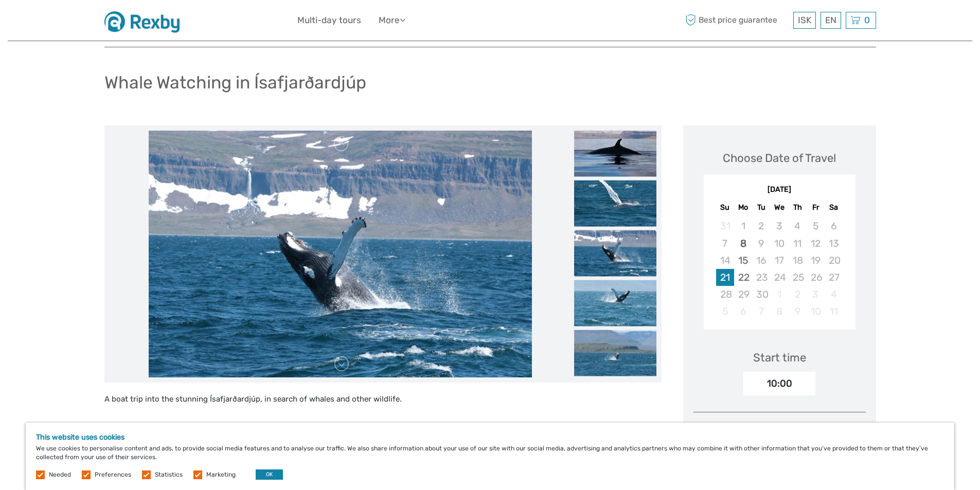  Describe the element at coordinates (797, 311) in the screenshot. I see `div: Not available Thursday, October 9th, 2025` at that location.